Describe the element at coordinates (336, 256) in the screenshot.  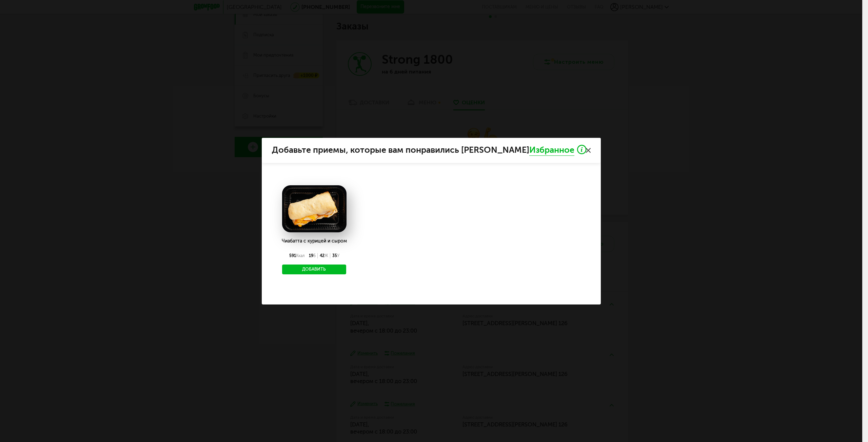
I see `div: 35` at that location.